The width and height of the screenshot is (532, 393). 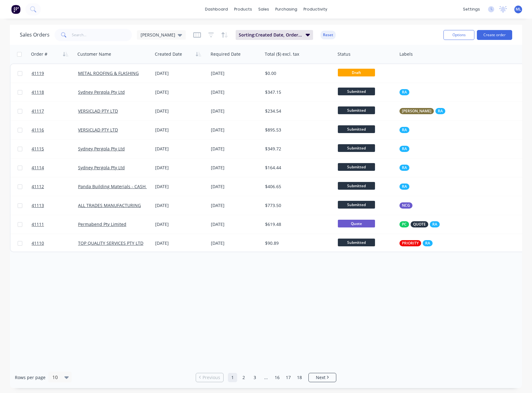 I want to click on span: Rows per page, so click(x=30, y=377).